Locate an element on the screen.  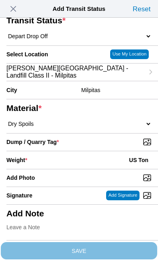
ion-button: Add Signature is located at coordinates (123, 196).